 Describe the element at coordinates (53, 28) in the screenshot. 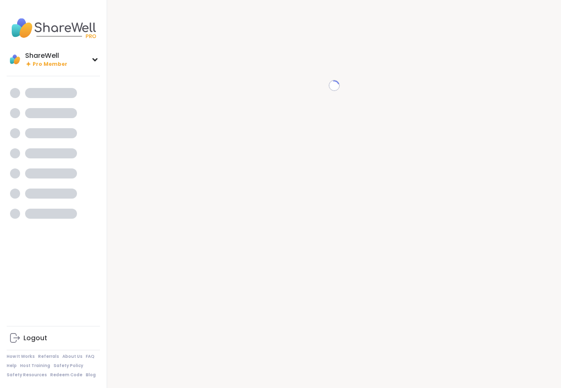

I see `img: ShareWell Nav Logo` at that location.